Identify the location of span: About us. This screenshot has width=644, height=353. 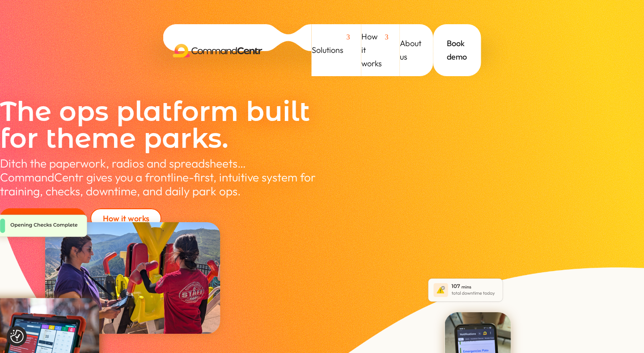
(411, 50).